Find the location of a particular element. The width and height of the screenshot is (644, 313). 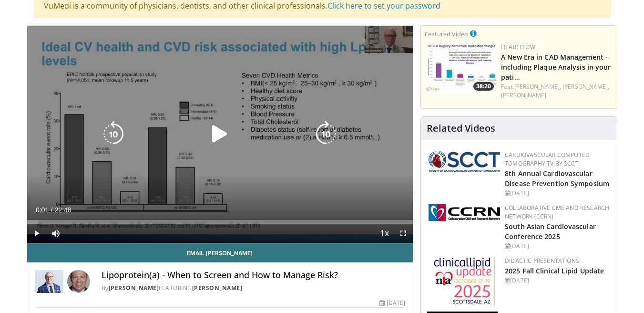

a: A New Era in CAD Management - including Plaque Analysis in your pati… is located at coordinates (556, 67).